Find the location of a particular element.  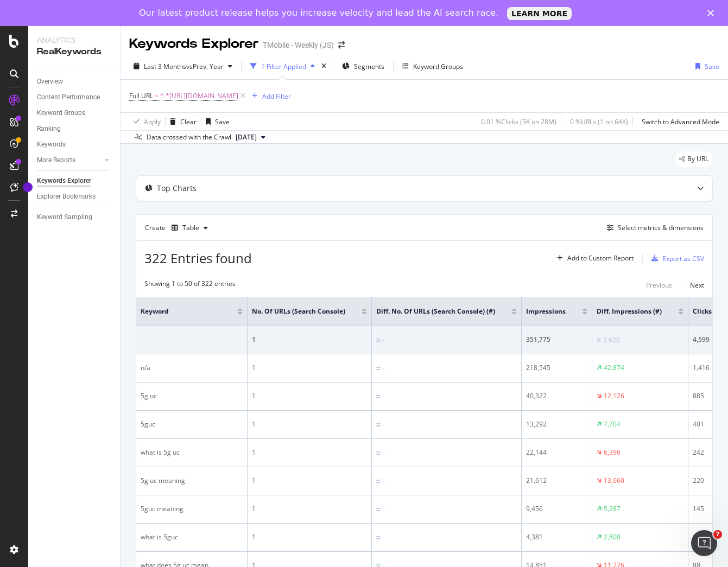

div: 12,126 is located at coordinates (614, 396).